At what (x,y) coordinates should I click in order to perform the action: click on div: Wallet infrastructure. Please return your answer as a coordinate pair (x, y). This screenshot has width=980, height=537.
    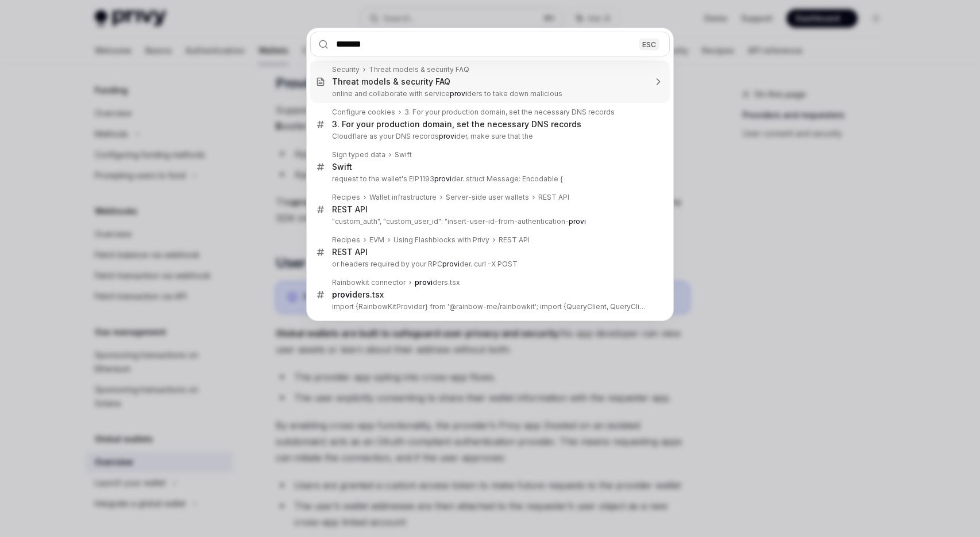
    Looking at the image, I should click on (403, 197).